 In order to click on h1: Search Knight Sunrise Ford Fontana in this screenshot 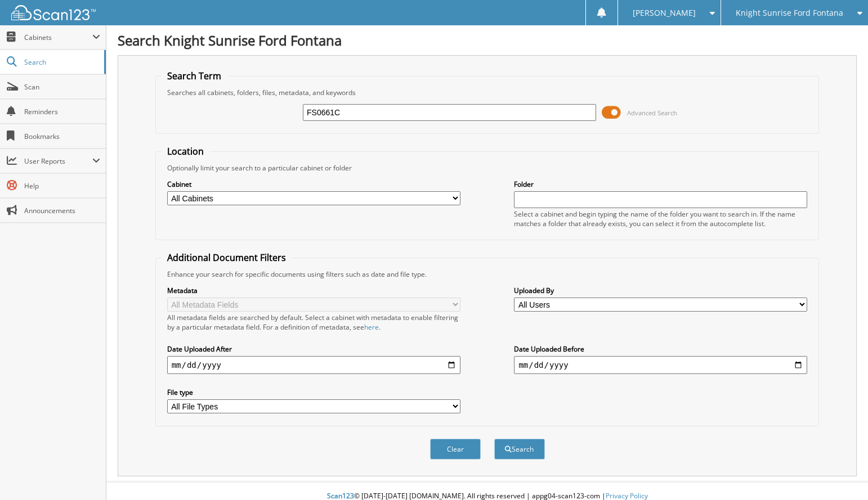, I will do `click(487, 40)`.